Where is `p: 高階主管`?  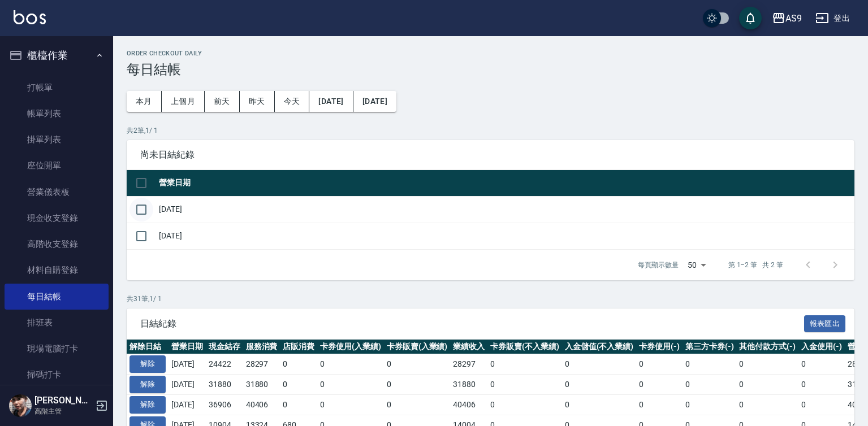
p: 高階主管 is located at coordinates (63, 412).